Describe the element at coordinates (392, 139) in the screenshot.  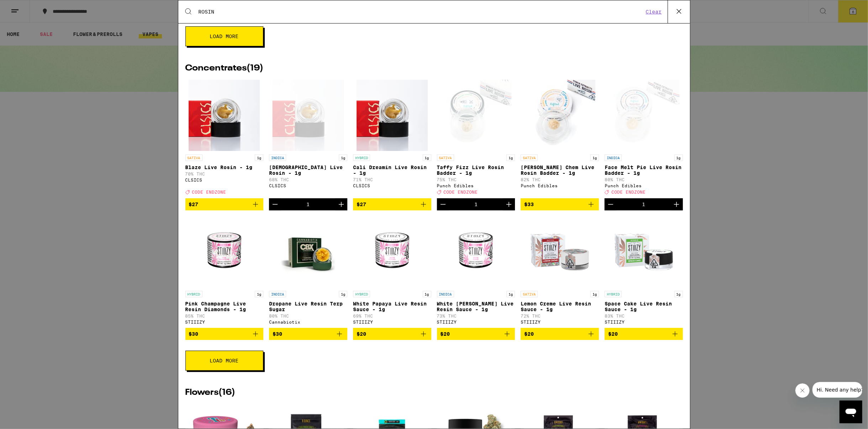
I see `a: Open page for Cali Dreamin Live Rosin - 1g from CLSICS` at that location.